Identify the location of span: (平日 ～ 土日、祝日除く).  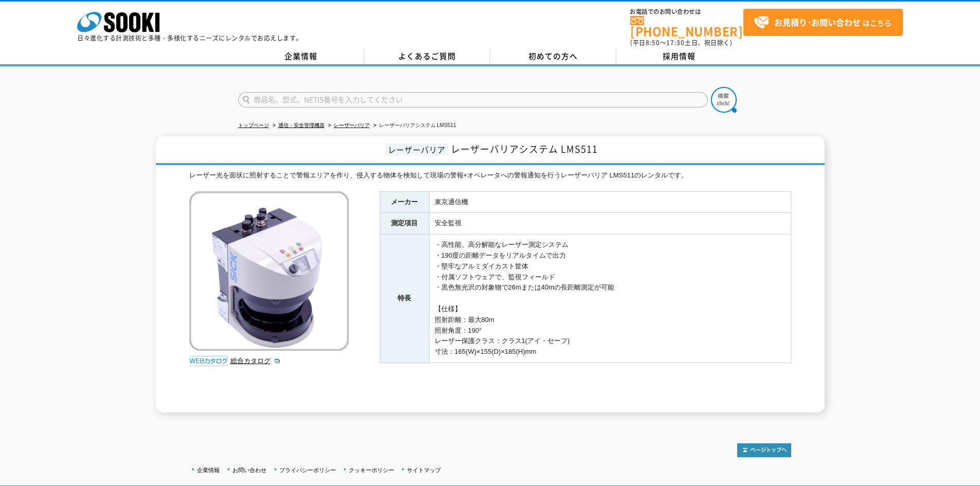
(682, 42).